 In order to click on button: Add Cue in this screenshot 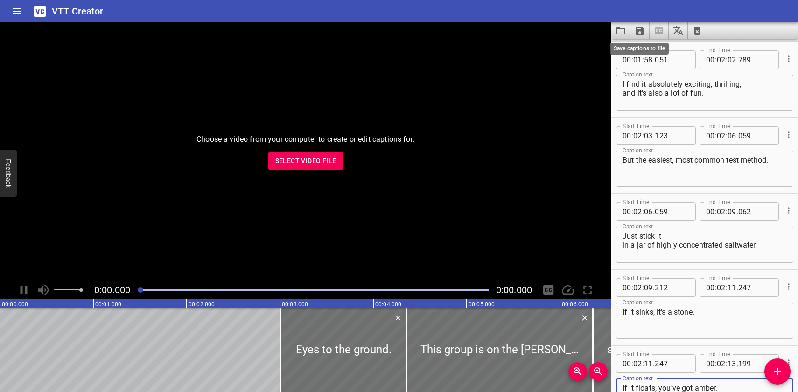, I will do `click(777, 372)`.